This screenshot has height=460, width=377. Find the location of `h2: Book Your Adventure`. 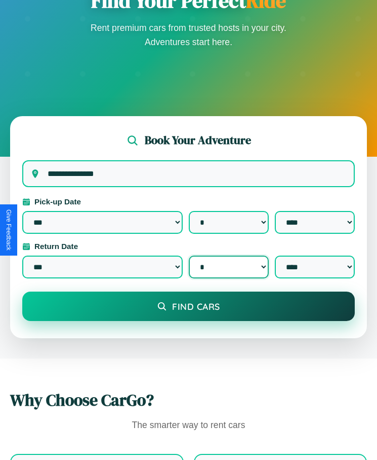

h2: Book Your Adventure is located at coordinates (198, 140).